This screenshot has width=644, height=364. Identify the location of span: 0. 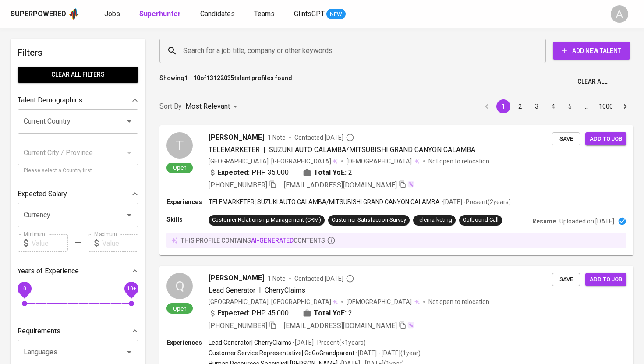
(24, 288).